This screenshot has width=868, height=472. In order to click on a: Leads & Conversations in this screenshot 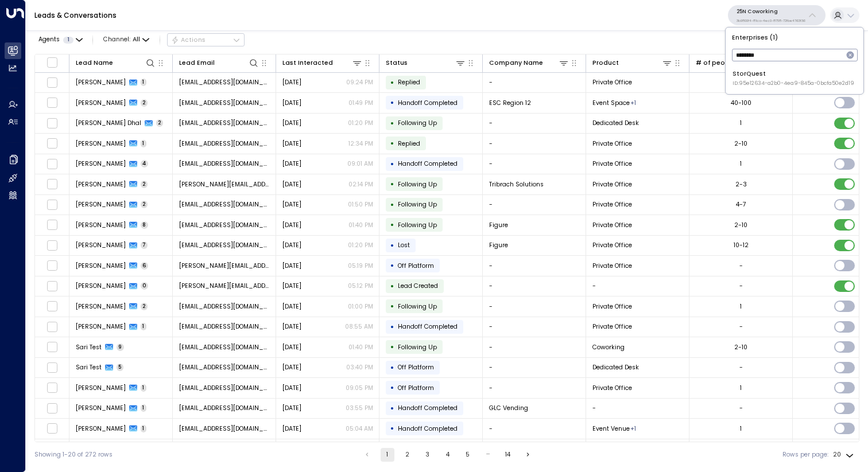, I will do `click(75, 14)`.